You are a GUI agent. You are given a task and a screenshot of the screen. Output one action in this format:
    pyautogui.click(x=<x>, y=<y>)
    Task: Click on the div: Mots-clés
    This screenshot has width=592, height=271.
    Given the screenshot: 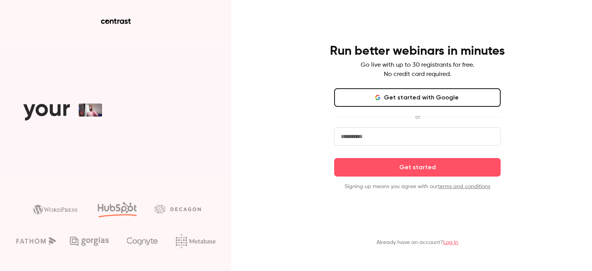 What is the action you would take?
    pyautogui.click(x=107, y=48)
    